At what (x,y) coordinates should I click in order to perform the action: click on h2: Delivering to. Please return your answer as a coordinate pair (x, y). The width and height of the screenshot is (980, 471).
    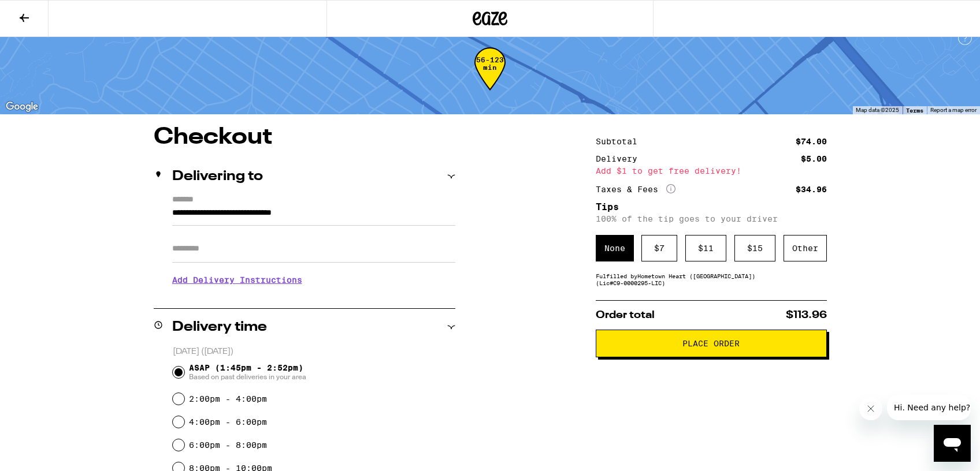
    Looking at the image, I should click on (217, 176).